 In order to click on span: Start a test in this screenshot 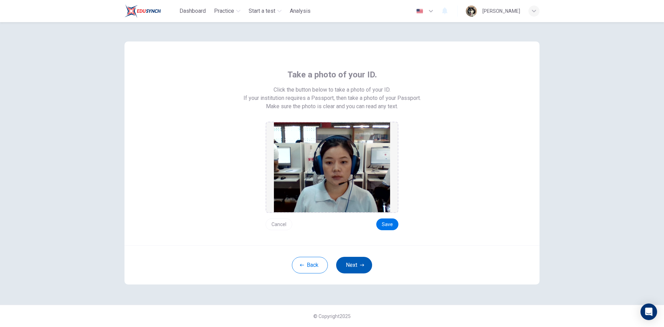, I will do `click(262, 11)`.